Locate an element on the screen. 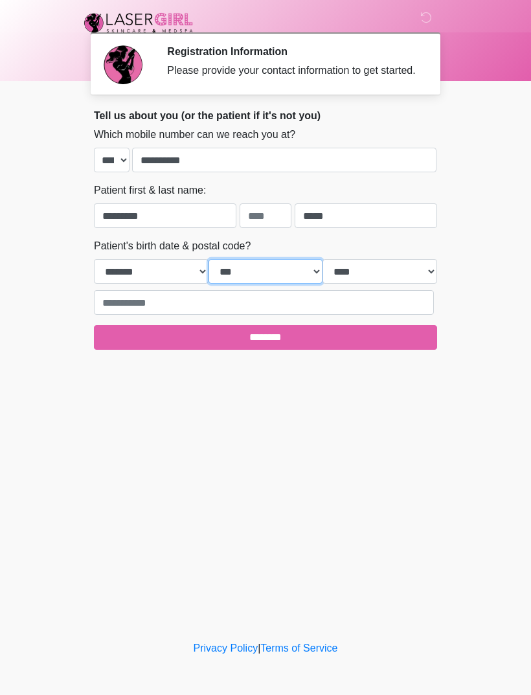  a: Privacy Policy is located at coordinates (226, 648).